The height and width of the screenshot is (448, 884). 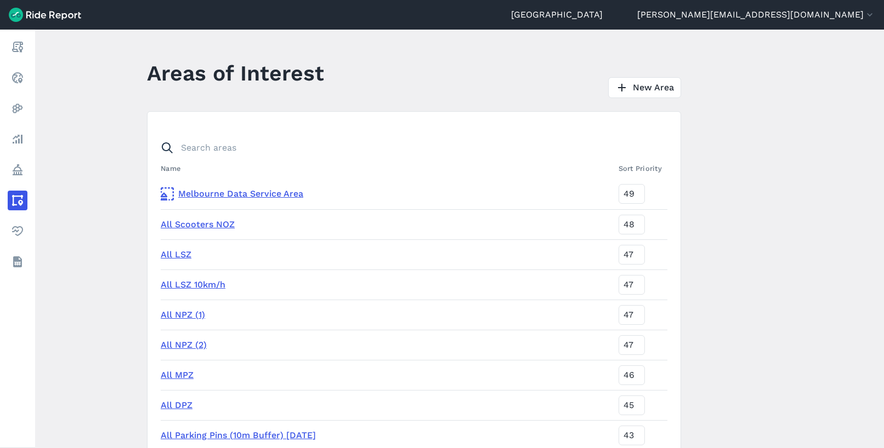 I want to click on th: Name, so click(x=387, y=168).